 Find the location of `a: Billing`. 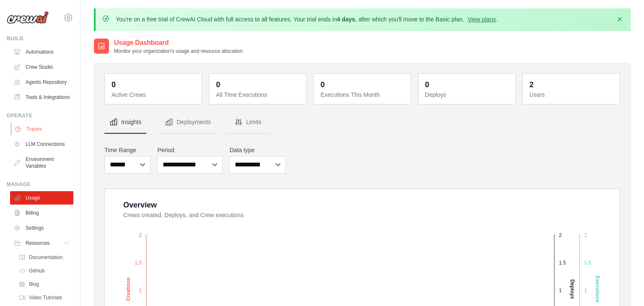

a: Billing is located at coordinates (41, 213).